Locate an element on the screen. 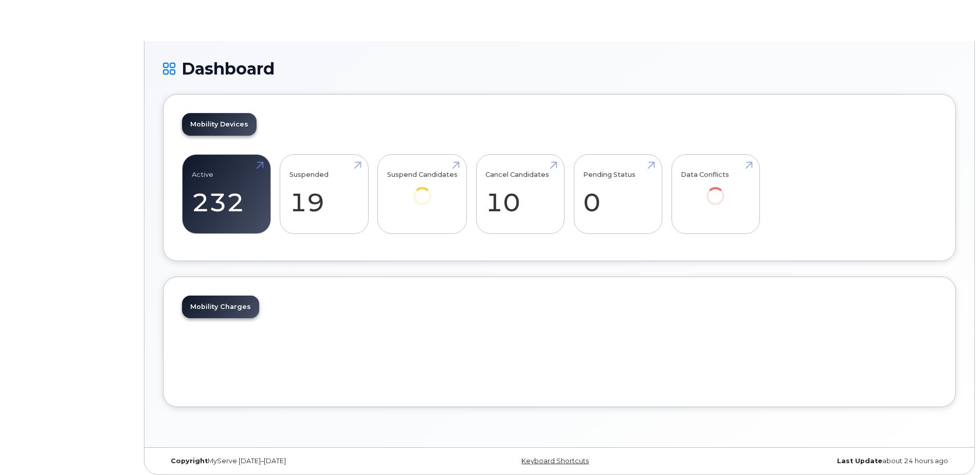  a: Cancel Candidates 10 is located at coordinates (520, 195).